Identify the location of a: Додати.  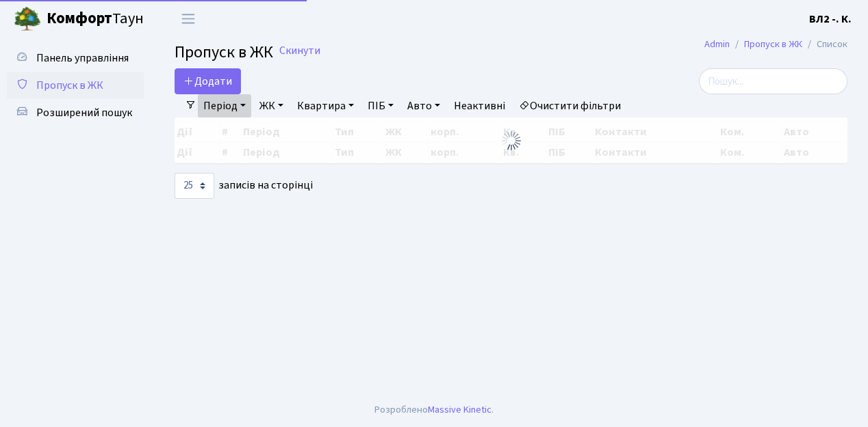
(207, 81).